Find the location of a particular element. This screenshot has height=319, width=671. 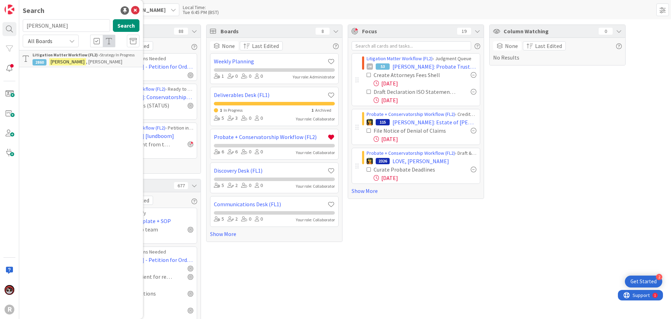

div: Get Started is located at coordinates (644, 281).